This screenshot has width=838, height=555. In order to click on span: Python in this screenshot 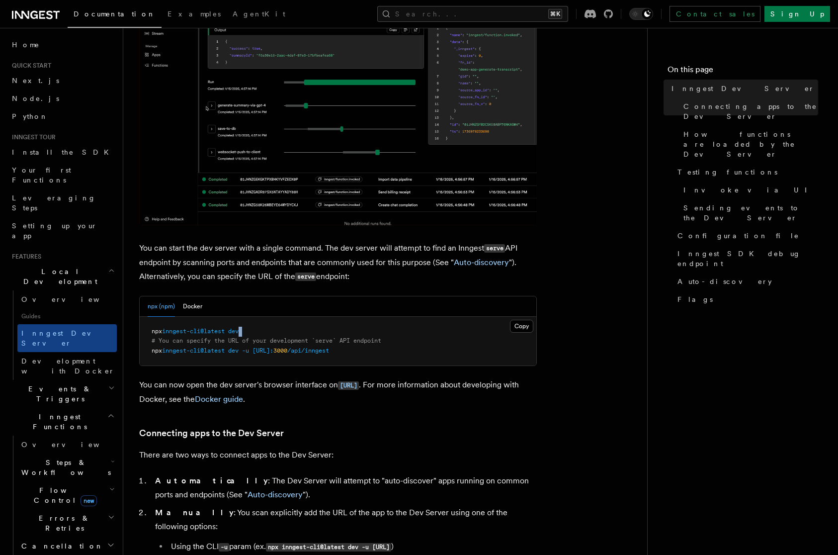, I will do `click(30, 116)`.